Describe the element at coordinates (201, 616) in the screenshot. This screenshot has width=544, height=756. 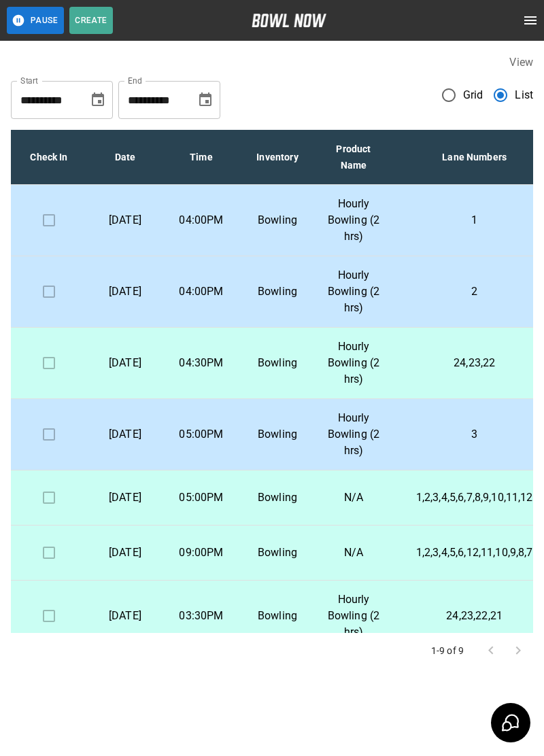
I see `p: 03:30PM` at that location.